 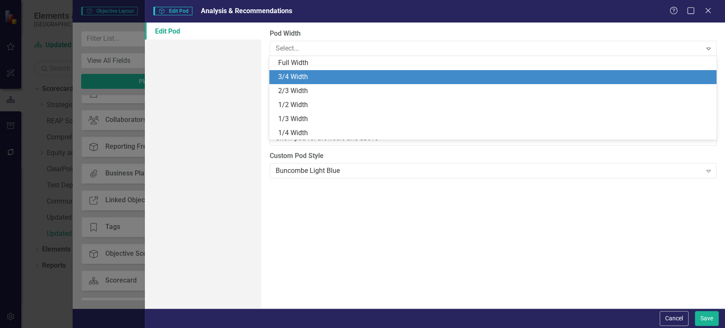 What do you see at coordinates (493, 34) in the screenshot?
I see `label: Pod Width` at bounding box center [493, 34].